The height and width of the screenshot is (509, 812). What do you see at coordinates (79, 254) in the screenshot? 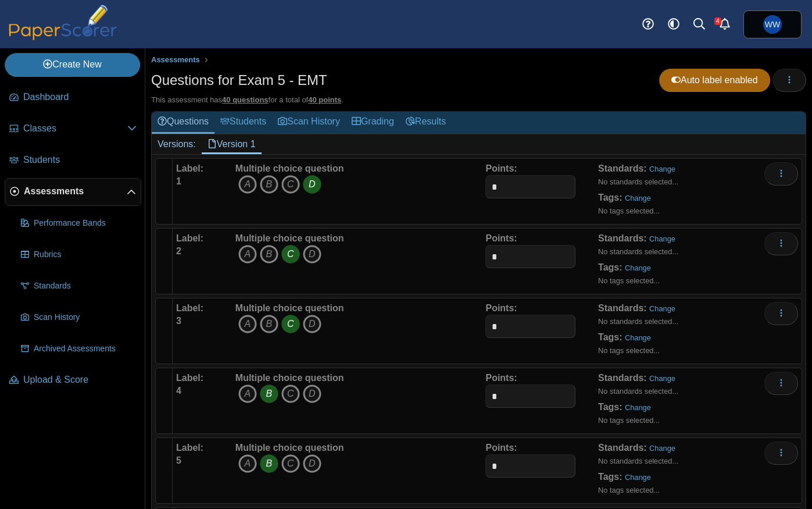
I see `a: Rubrics` at bounding box center [79, 254].